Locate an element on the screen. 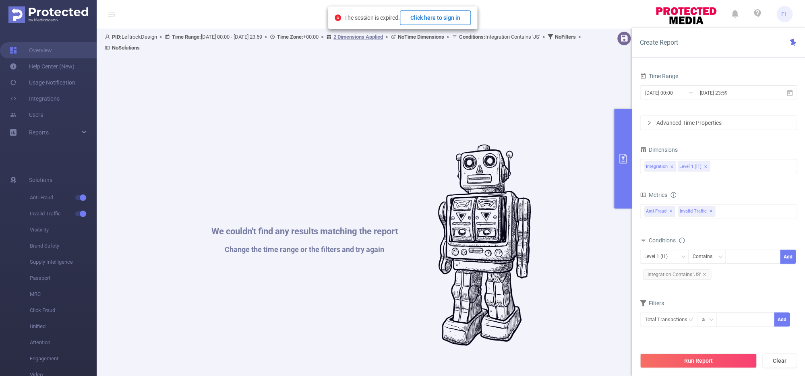 The image size is (805, 376). a: Users is located at coordinates (26, 115).